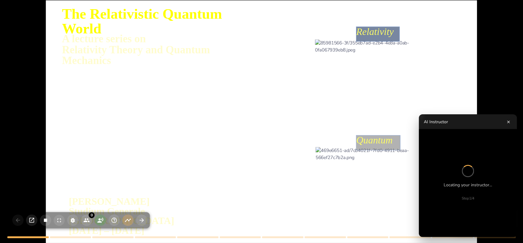 Image resolution: width=523 pixels, height=243 pixels. Describe the element at coordinates (468, 198) in the screenshot. I see `div: Step 1 /4` at that location.